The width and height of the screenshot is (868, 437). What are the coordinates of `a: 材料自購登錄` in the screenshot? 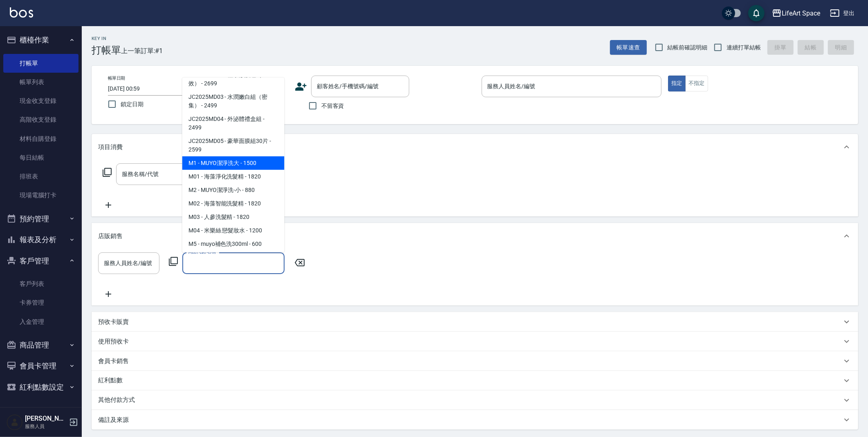 It's located at (41, 139).